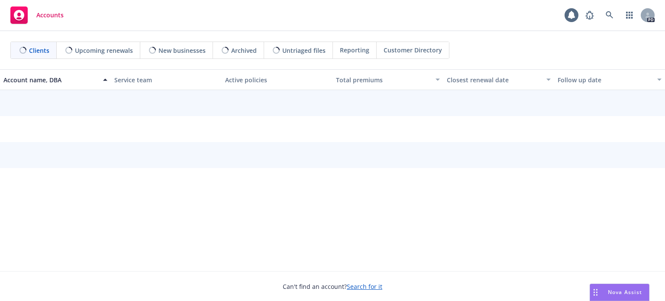 Image resolution: width=665 pixels, height=301 pixels. Describe the element at coordinates (51, 80) in the screenshot. I see `div: Account name, DBA` at that location.